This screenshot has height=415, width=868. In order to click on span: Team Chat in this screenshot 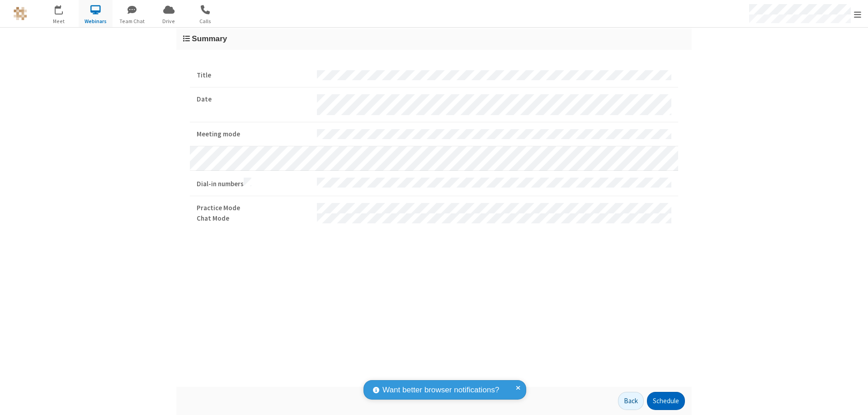, I will do `click(132, 22)`.